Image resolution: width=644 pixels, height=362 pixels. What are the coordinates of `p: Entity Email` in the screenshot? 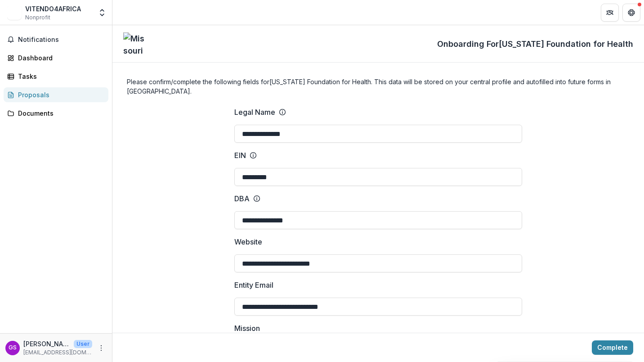 It's located at (254, 285).